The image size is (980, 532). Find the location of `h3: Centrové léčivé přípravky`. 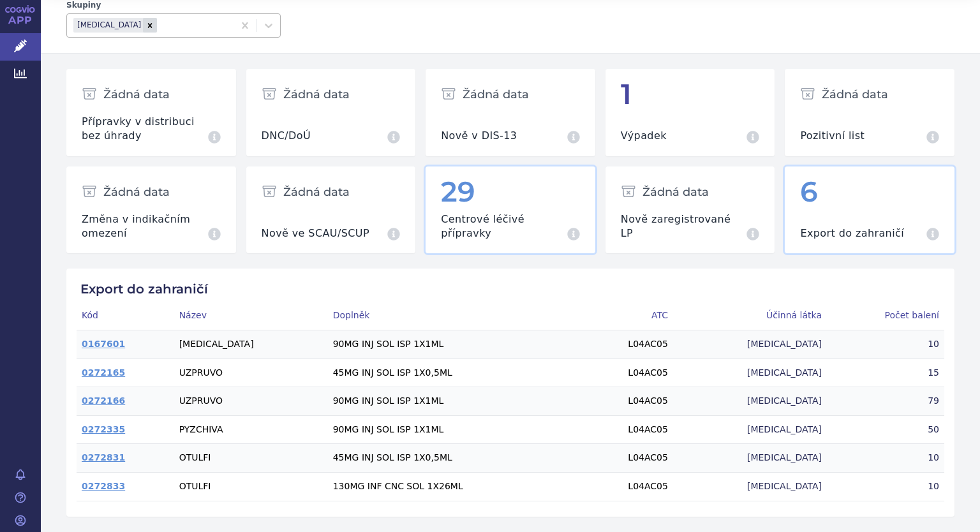

h3: Centrové léčivé přípravky is located at coordinates (503, 227).